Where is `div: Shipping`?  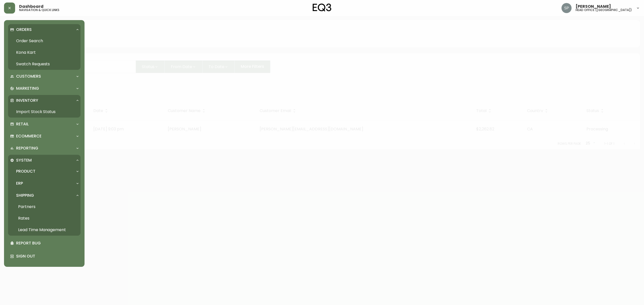
div: Shipping is located at coordinates (44, 196).